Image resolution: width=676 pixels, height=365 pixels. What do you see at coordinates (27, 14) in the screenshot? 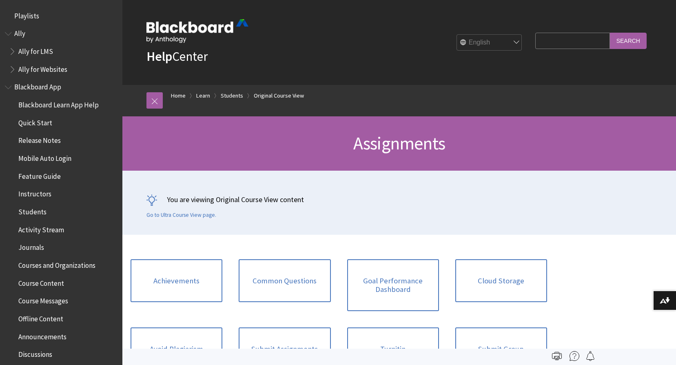
I see `span: Playlists` at bounding box center [27, 14].